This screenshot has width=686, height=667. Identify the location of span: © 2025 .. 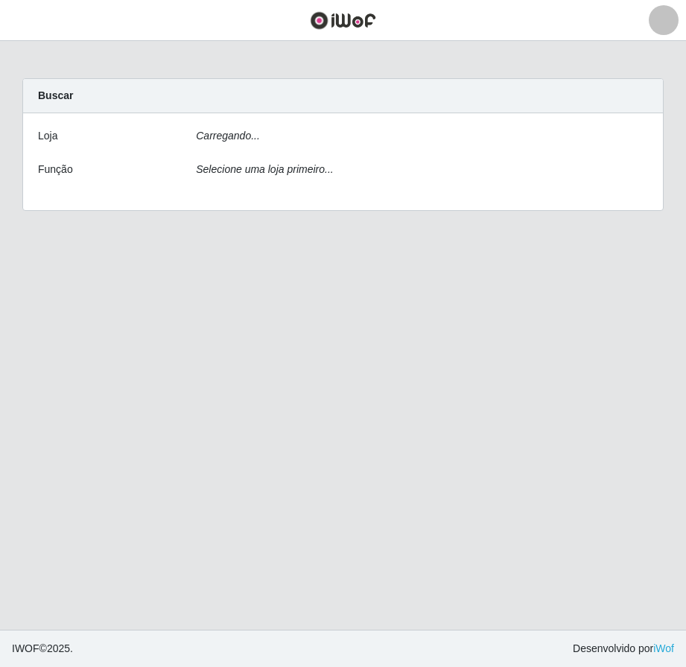
(42, 648).